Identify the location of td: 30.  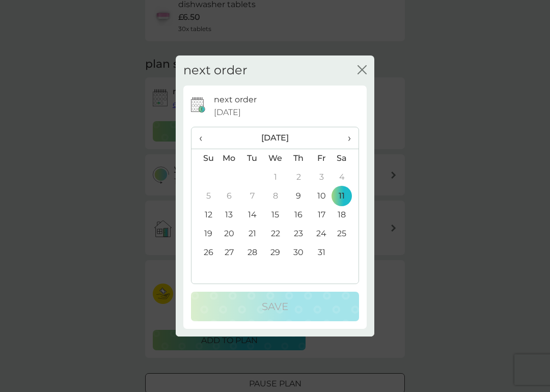
(298, 253).